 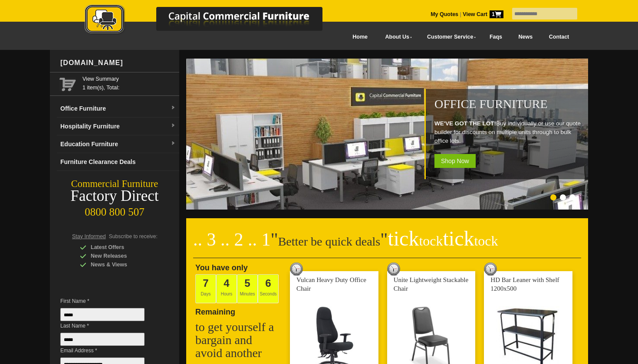 I want to click on a: Furniture Clearance Deals, so click(x=118, y=162).